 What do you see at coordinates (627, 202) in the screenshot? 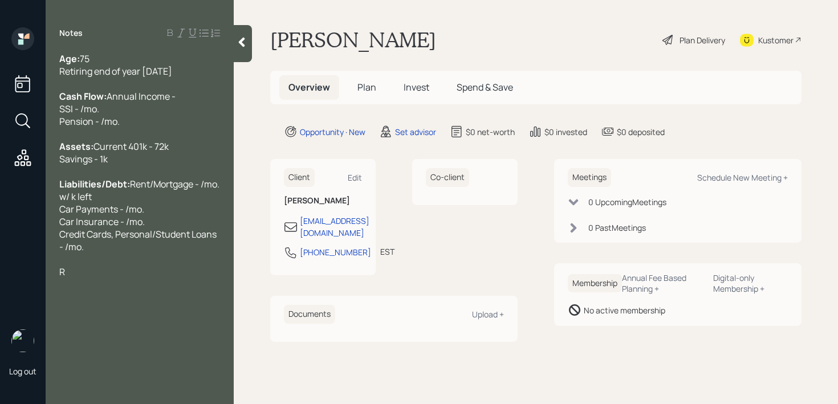
I see `div: 0 Upcoming Meeting s` at bounding box center [627, 202].